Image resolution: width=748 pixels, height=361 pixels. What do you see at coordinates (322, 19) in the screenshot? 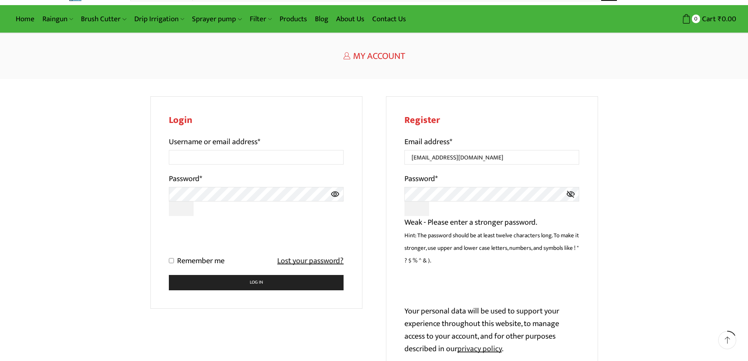
I see `a: Blog` at bounding box center [322, 19].